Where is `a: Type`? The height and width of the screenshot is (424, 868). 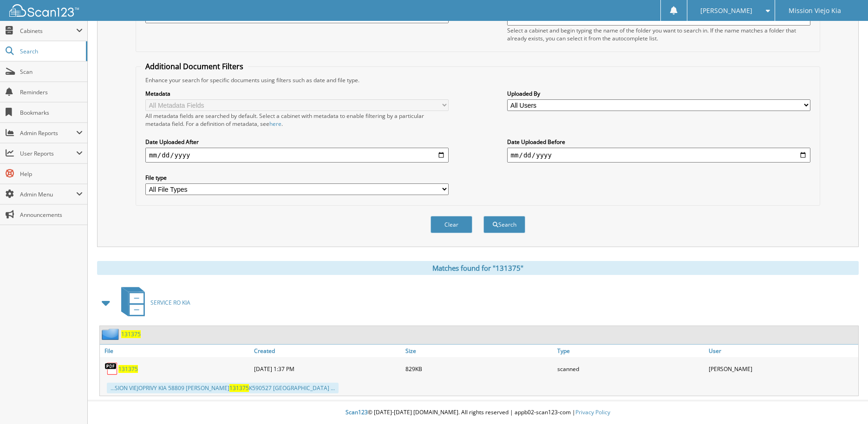 a: Type is located at coordinates (631, 351).